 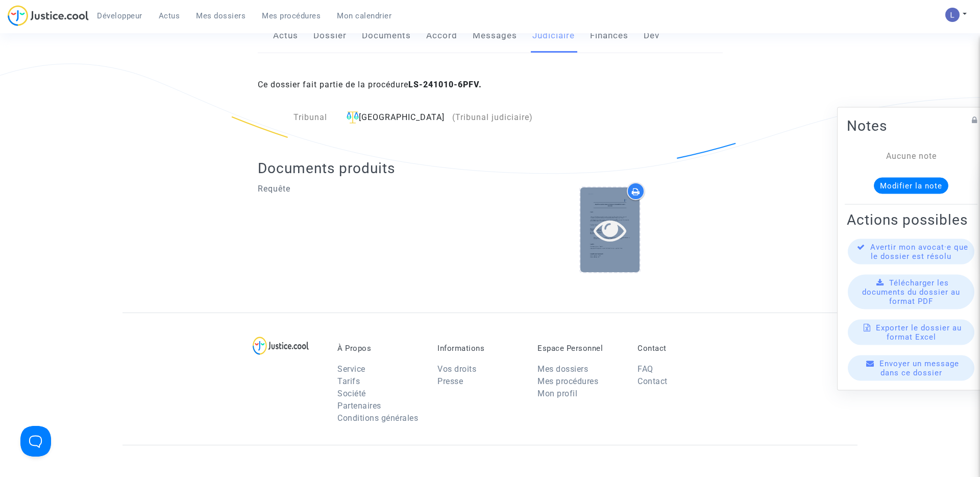 I want to click on a: FAQ, so click(x=645, y=369).